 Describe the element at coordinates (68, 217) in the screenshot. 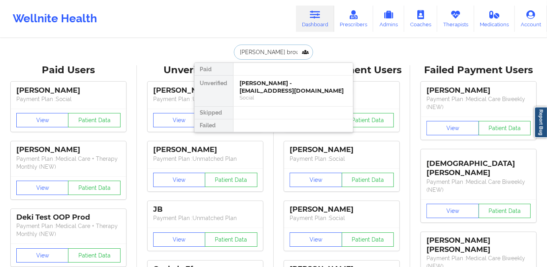

I see `div: Deki Test OOP Prod` at that location.